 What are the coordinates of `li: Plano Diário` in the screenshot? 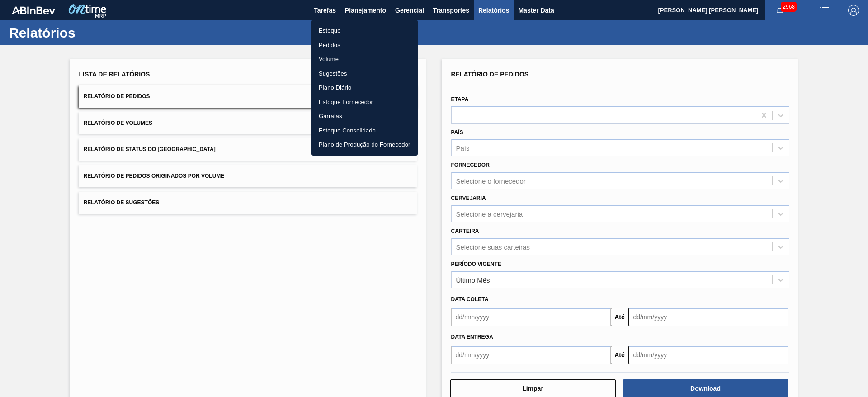 It's located at (365, 88).